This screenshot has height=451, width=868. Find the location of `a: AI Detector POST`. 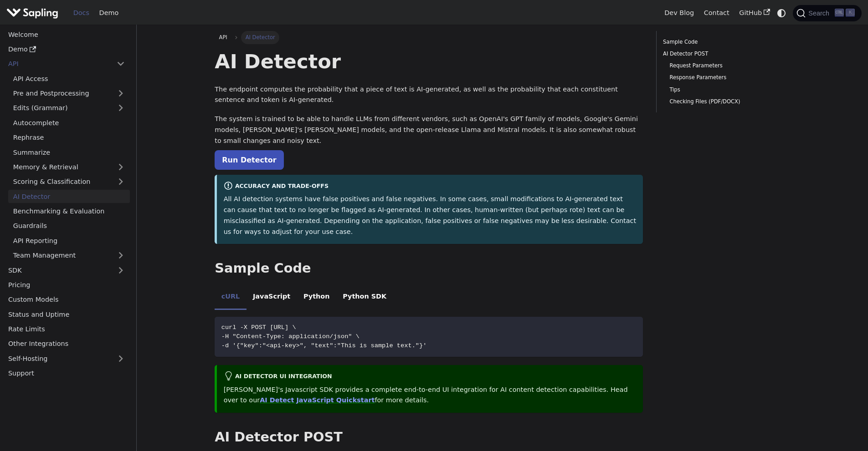

a: AI Detector POST is located at coordinates (724, 54).